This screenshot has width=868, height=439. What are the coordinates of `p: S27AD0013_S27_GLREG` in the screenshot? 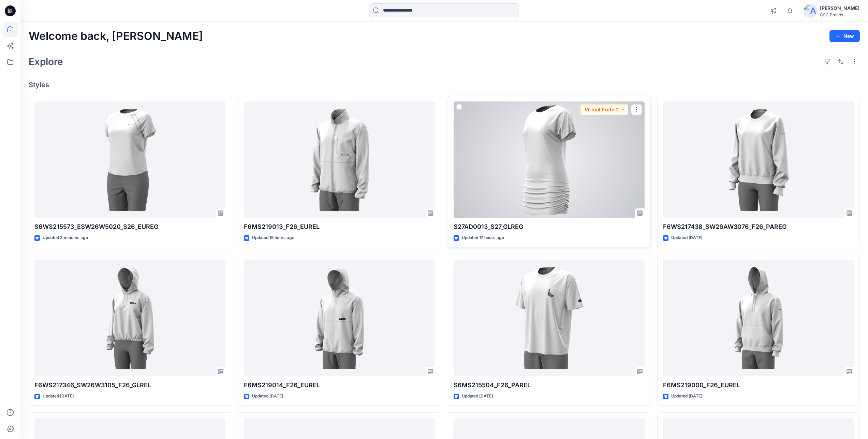 It's located at (550, 227).